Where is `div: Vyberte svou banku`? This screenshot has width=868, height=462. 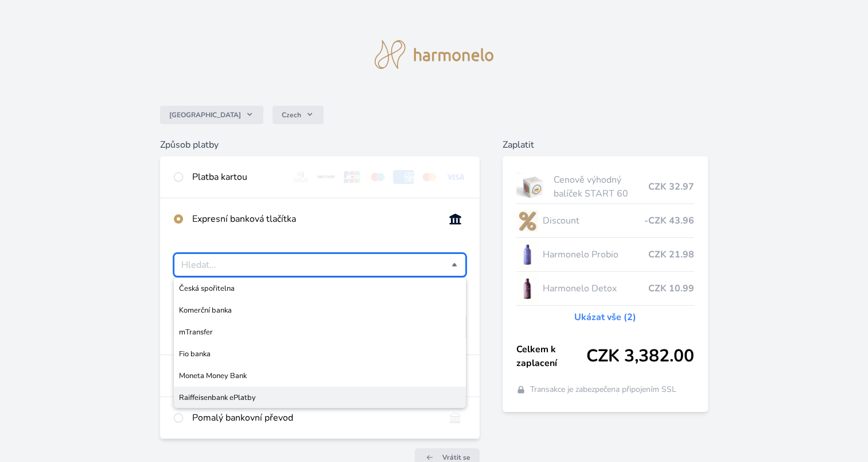
div: Vyberte svou banku is located at coordinates (320, 265).